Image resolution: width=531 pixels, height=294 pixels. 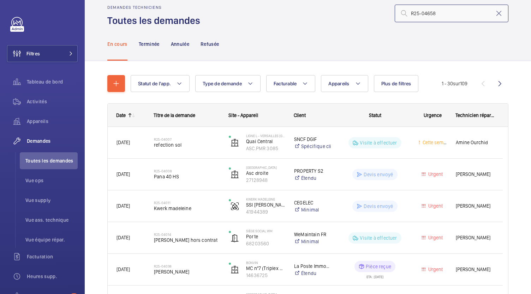 I want to click on span: Technicien réparateur, so click(x=475, y=115).